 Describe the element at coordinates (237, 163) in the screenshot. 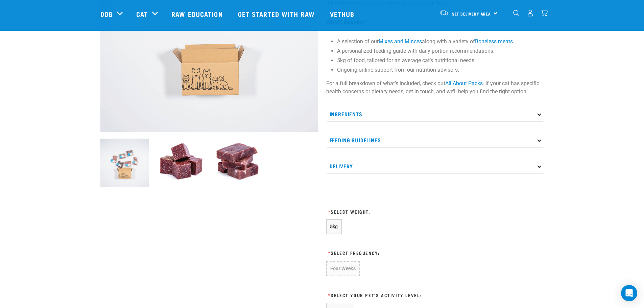

I see `img: 1164 Wallaby Fillets 01` at that location.